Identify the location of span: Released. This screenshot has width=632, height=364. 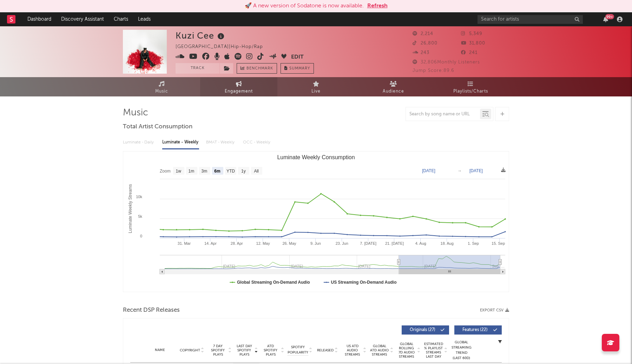
(325, 350).